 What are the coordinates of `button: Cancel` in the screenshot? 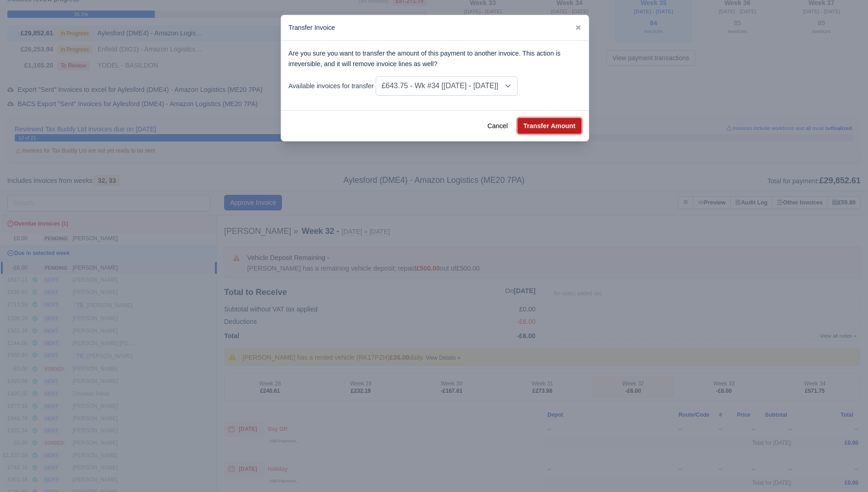 It's located at (497, 126).